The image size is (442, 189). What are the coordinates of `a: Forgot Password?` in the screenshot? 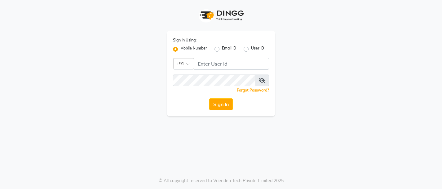 It's located at (253, 90).